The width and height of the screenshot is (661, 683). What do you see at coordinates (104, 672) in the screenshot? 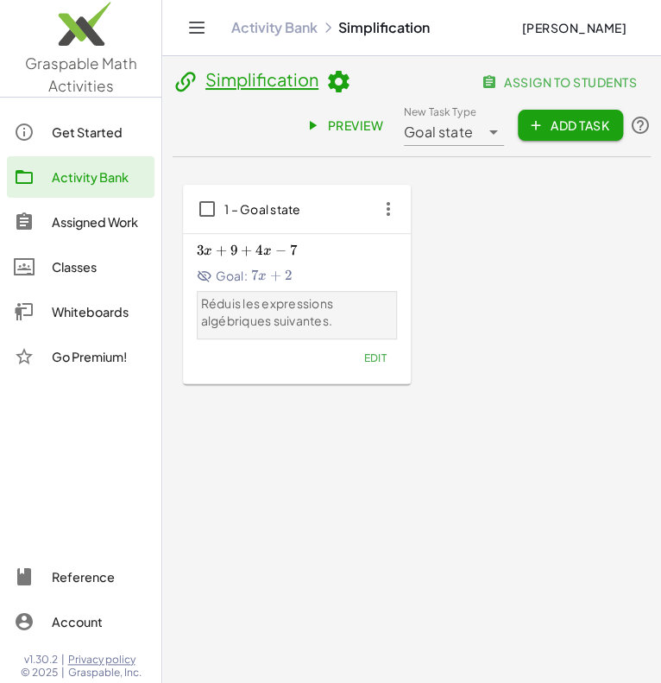
I see `span: Graspable, Inc.` at bounding box center [104, 672].